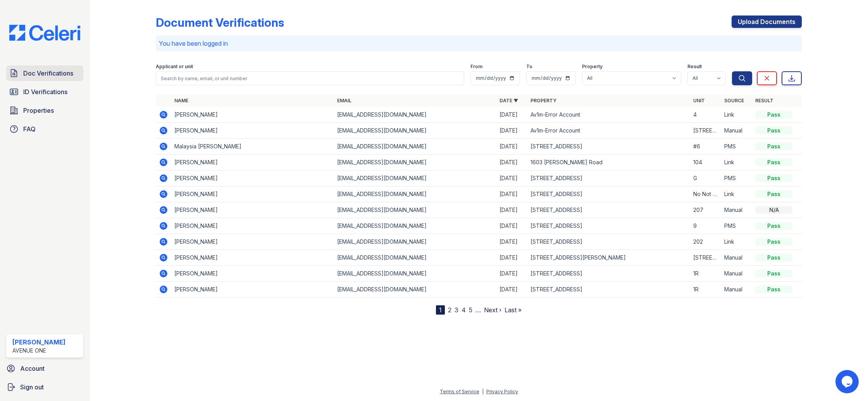 The image size is (868, 401). I want to click on td: 1R, so click(705, 273).